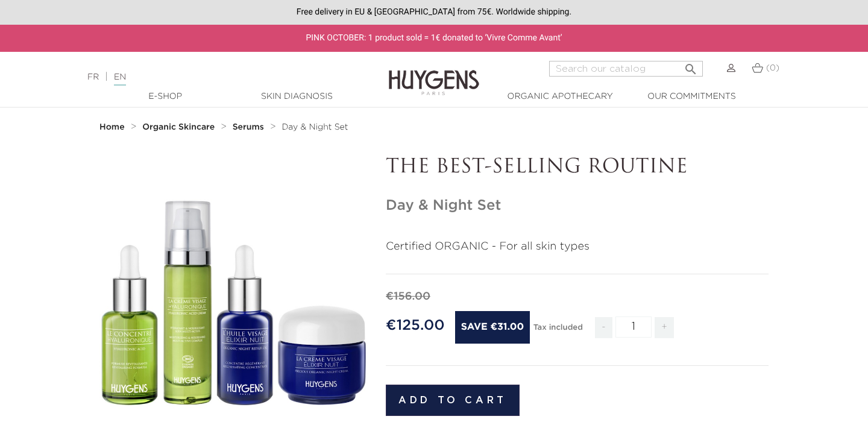 The width and height of the screenshot is (868, 425). What do you see at coordinates (408, 296) in the screenshot?
I see `span: €156.00` at bounding box center [408, 296].